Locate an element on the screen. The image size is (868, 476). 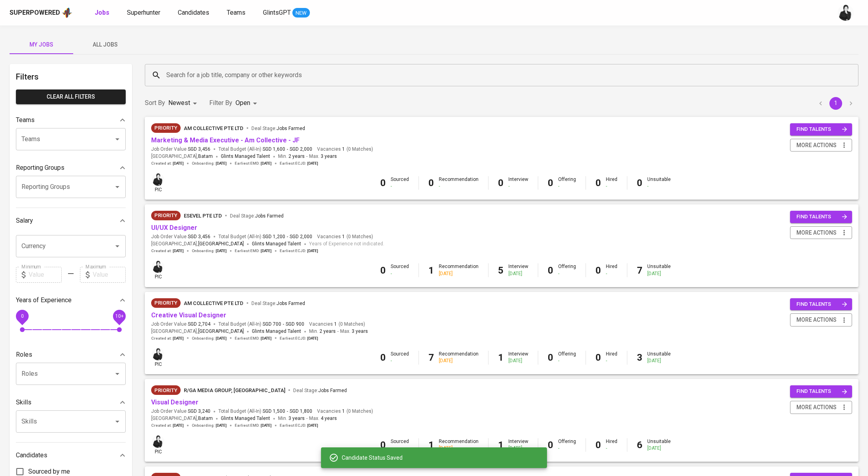
span: Created at : is located at coordinates (168, 251).